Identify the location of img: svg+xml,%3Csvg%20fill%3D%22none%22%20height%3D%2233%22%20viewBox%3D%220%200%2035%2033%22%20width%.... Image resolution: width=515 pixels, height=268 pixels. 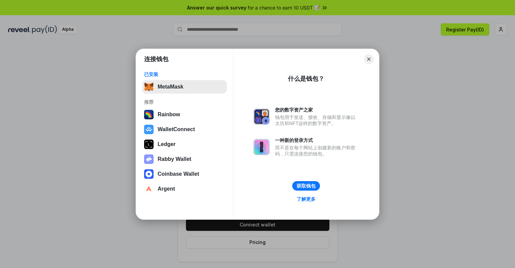
(149, 87).